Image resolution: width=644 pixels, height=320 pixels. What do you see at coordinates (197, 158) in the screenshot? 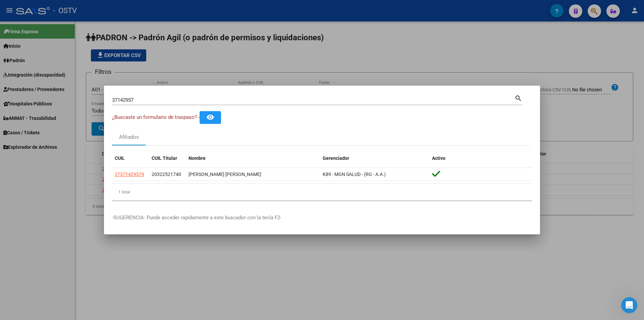
I see `span: Nombre` at bounding box center [197, 158].